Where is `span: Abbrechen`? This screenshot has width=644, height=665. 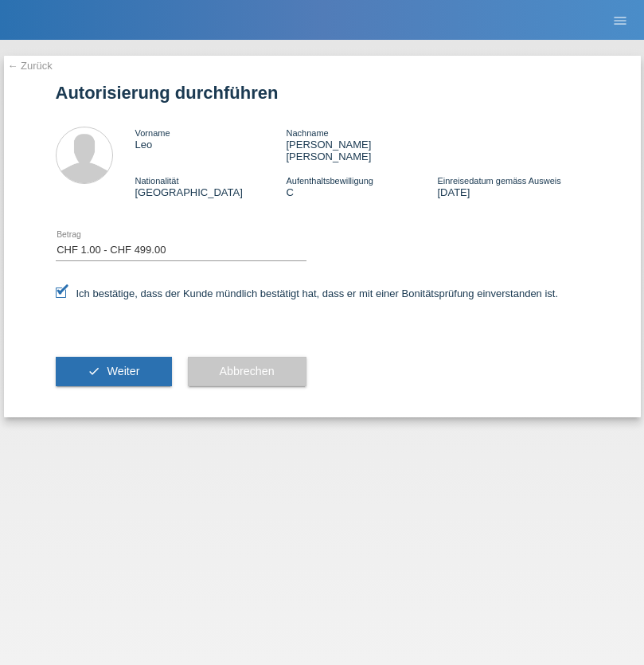
span: Abbrechen is located at coordinates (247, 372).